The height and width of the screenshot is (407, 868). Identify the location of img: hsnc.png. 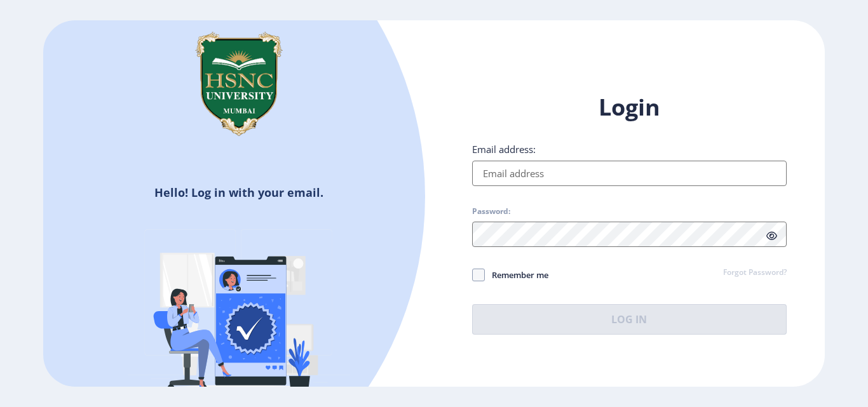
(239, 84).